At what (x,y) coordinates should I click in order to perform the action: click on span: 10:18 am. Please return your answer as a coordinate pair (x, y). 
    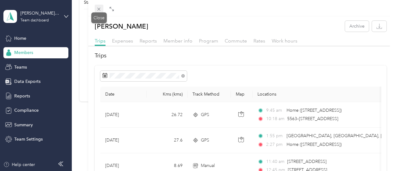
    Looking at the image, I should click on (275, 119).